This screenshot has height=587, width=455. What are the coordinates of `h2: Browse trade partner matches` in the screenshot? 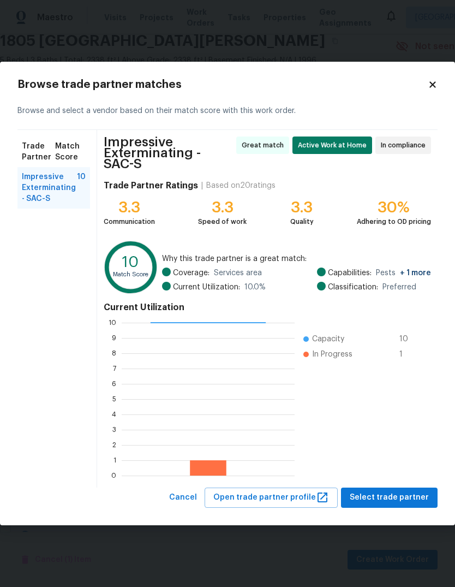 It's located at (223, 85).